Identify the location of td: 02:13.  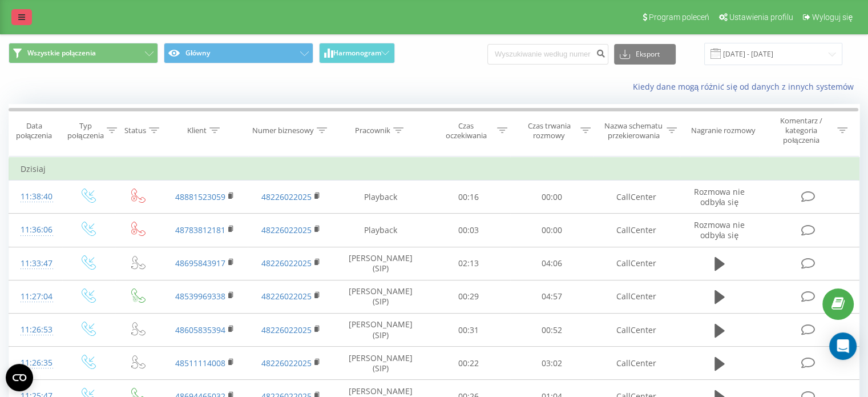
(469, 263).